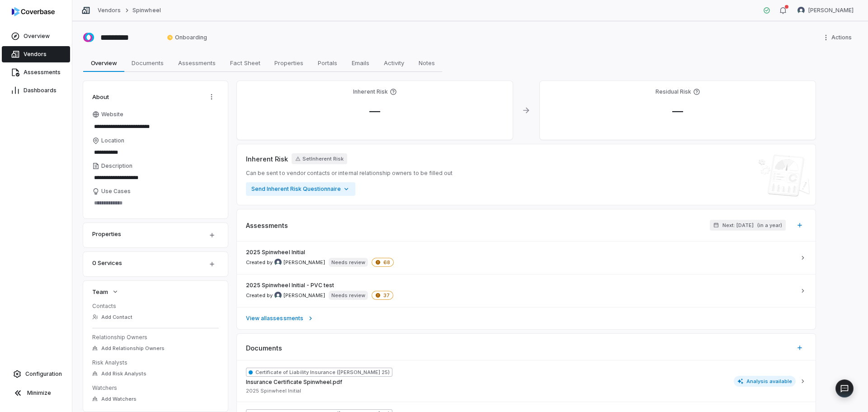 The height and width of the screenshot is (412, 868). Describe the element at coordinates (769, 225) in the screenshot. I see `span: ( in a year )` at that location.